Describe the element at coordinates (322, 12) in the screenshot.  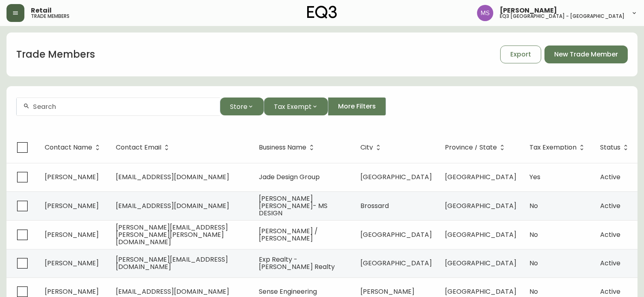
I see `img: logo` at that location.